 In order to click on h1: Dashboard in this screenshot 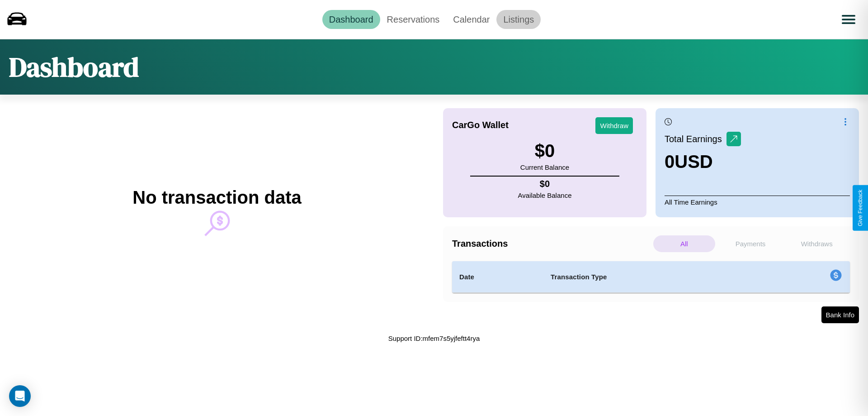, I will do `click(73, 67)`.